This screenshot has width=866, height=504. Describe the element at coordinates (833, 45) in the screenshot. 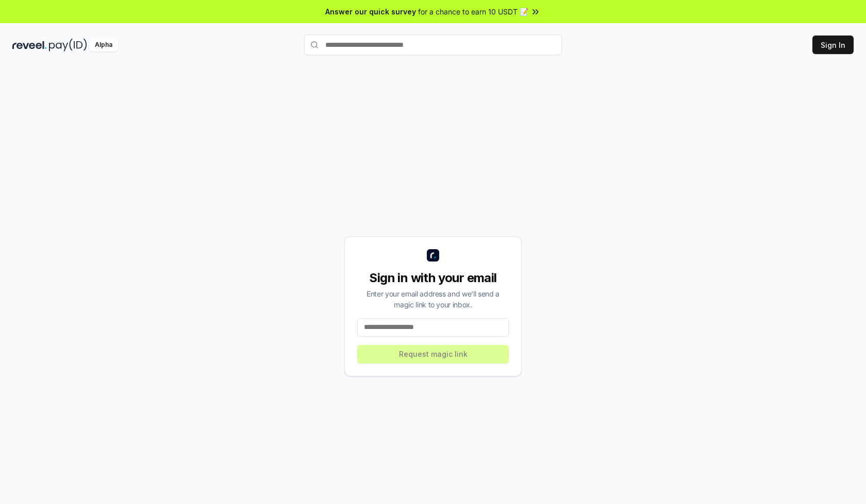

I see `button: Sign In` at that location.